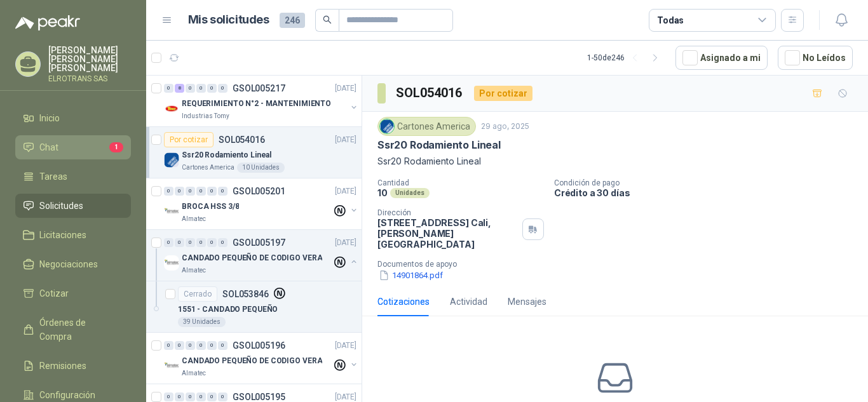 The height and width of the screenshot is (402, 868). What do you see at coordinates (242, 139) in the screenshot?
I see `p: SOL054016` at bounding box center [242, 139].